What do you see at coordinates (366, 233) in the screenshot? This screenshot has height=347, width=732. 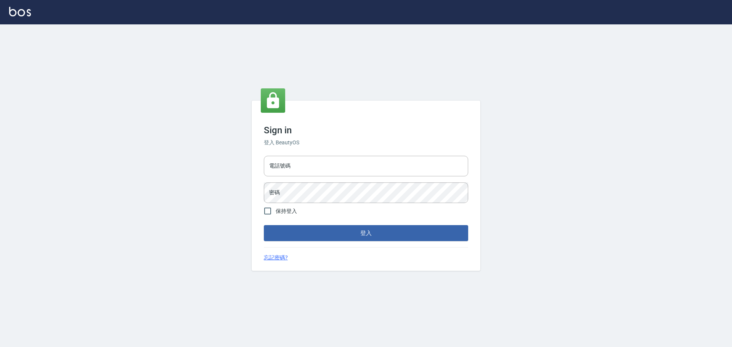 I see `button: 登入` at bounding box center [366, 233].